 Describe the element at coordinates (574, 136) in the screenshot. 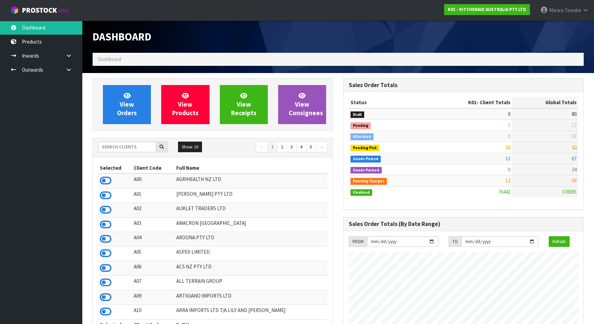

I see `span: 37` at that location.